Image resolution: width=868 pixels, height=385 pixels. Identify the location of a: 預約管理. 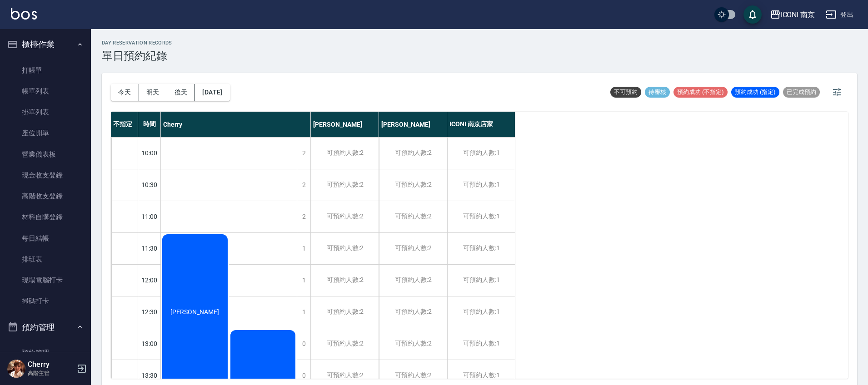
(45, 353).